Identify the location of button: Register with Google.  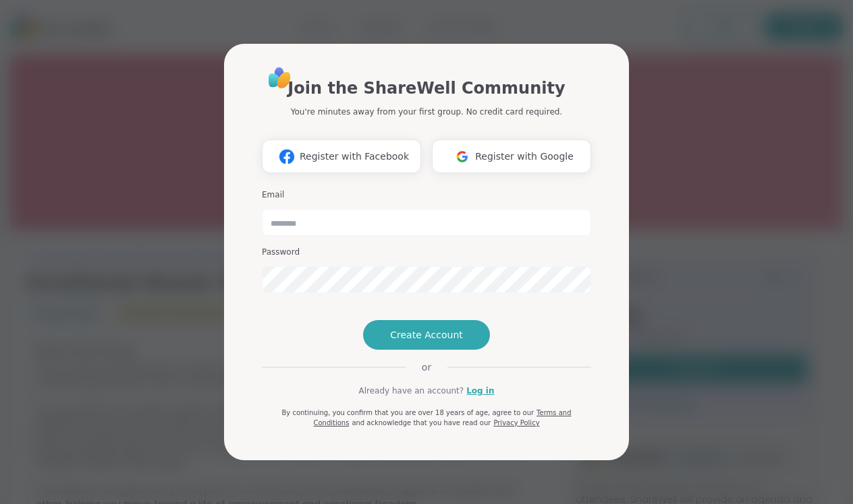
(511, 156).